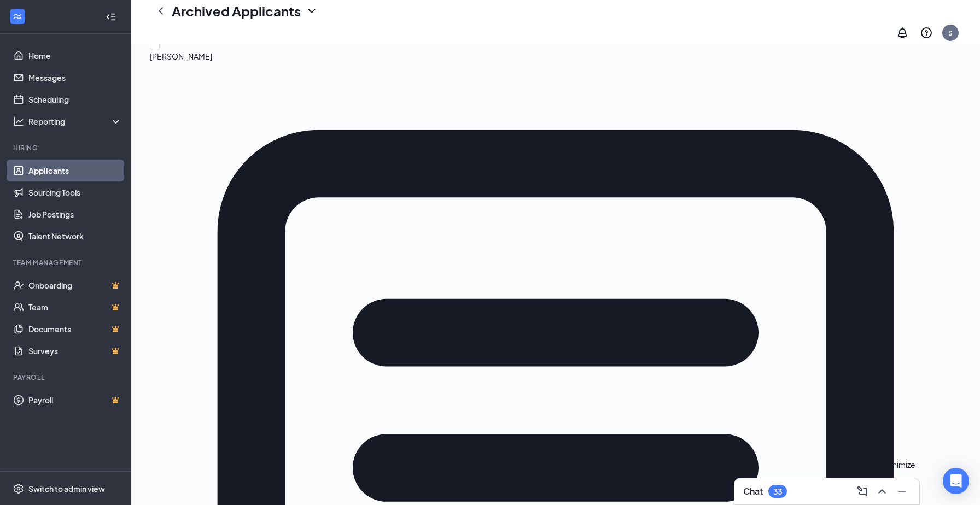 This screenshot has height=505, width=980. Describe the element at coordinates (161, 11) in the screenshot. I see `a: ChevronLeft` at that location.